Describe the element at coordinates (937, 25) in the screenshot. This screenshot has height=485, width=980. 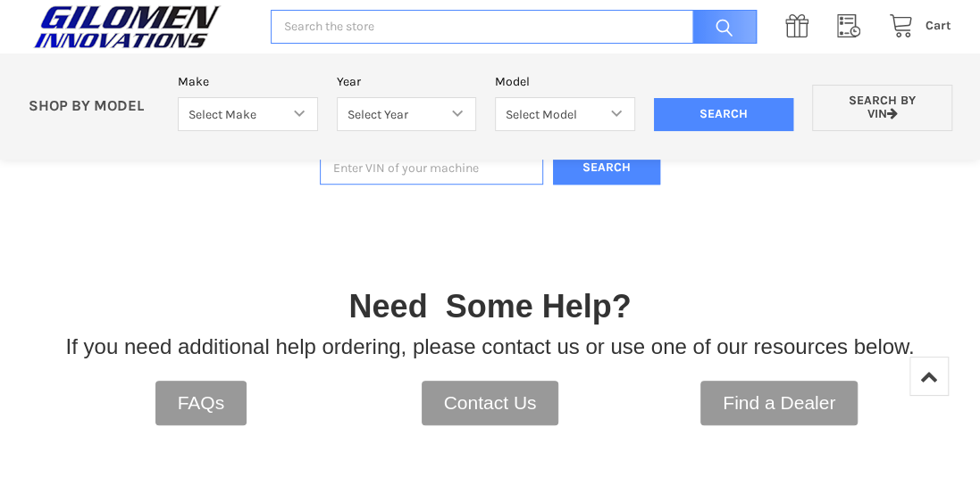
I see `span: Cart` at that location.